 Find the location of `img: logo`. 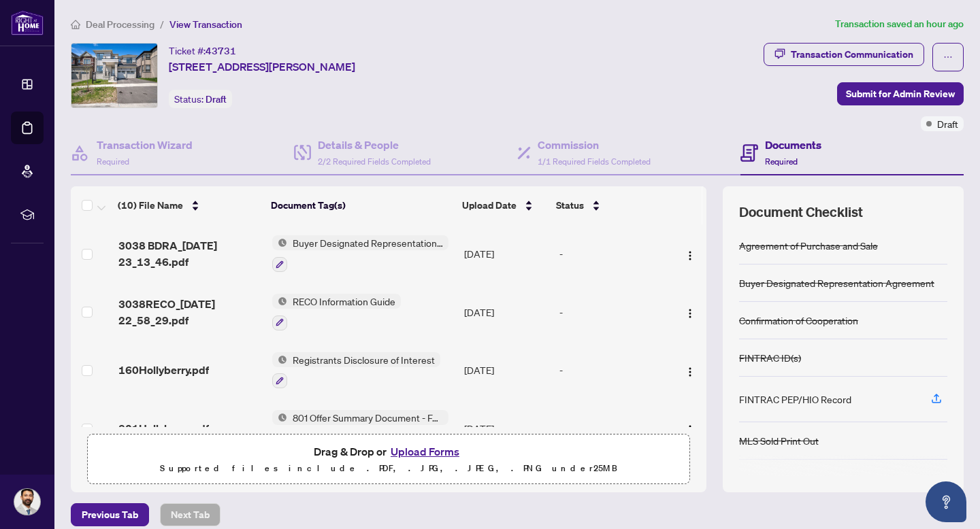

img: logo is located at coordinates (27, 22).